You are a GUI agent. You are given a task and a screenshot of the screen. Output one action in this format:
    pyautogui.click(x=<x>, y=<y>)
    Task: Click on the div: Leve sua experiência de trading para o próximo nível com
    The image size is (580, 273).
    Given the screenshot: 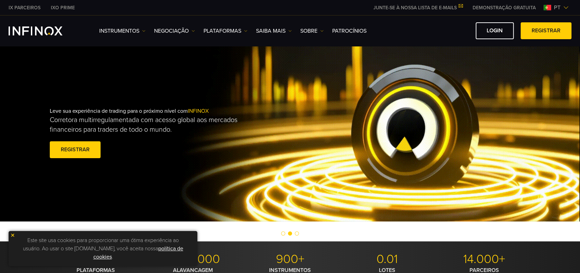 What is the action you would take?
    pyautogui.click(x=177, y=134)
    